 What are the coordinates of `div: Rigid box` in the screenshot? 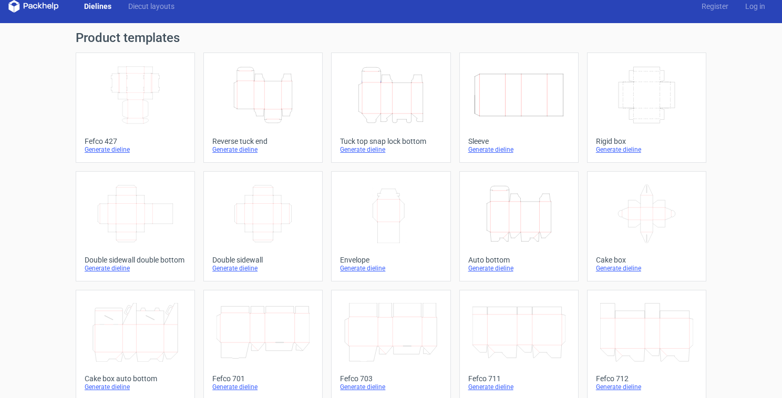 It's located at (646, 141).